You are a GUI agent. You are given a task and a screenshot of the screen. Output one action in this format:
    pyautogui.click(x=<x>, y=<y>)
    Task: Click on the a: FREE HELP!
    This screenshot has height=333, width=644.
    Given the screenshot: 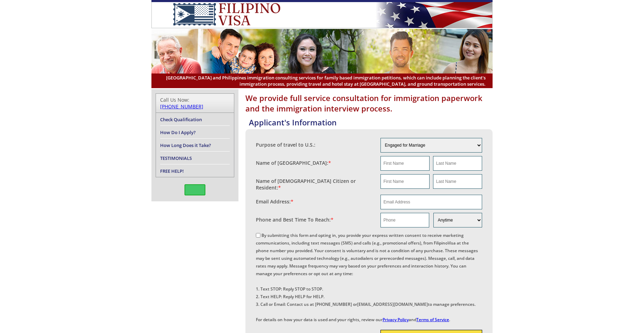 What is the action you would take?
    pyautogui.click(x=172, y=171)
    